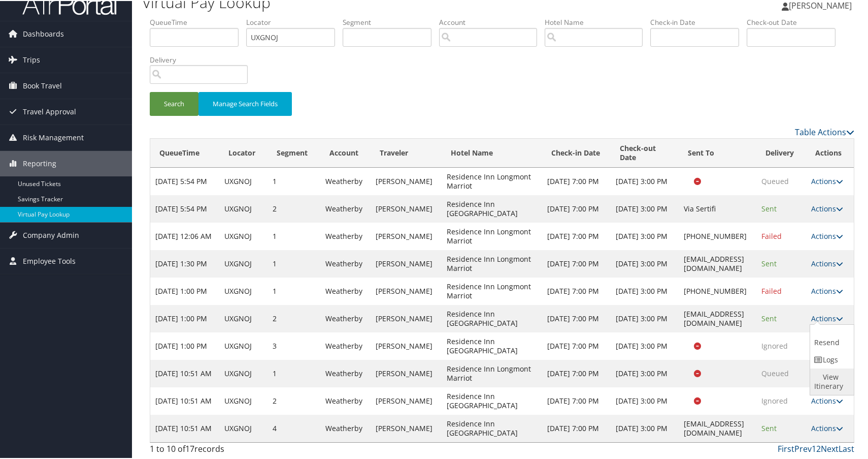 This screenshot has height=459, width=868. What do you see at coordinates (243, 152) in the screenshot?
I see `th: Locator: activate to sort column ascending` at bounding box center [243, 152].